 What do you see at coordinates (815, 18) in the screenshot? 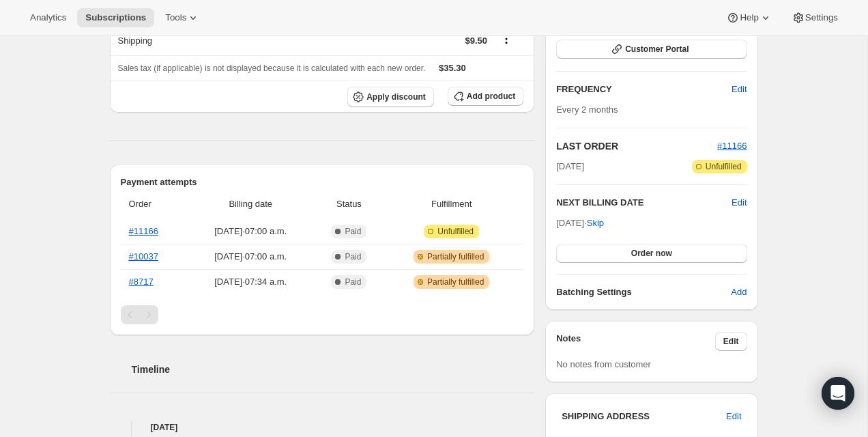
I see `button: Settings` at bounding box center [815, 18].